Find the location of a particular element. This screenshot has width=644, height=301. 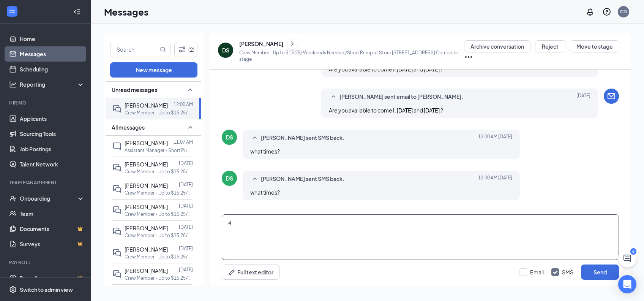

svg: Ellipses is located at coordinates (468, 57).